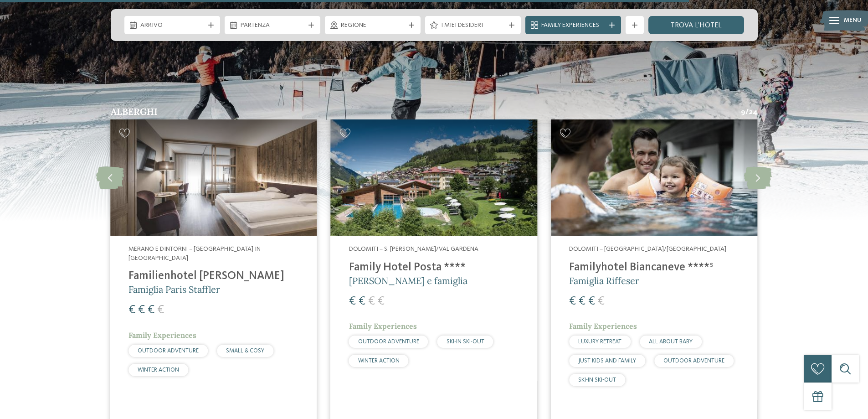 This screenshot has height=419, width=868. Describe the element at coordinates (372, 25) in the screenshot. I see `span: Regione` at that location.